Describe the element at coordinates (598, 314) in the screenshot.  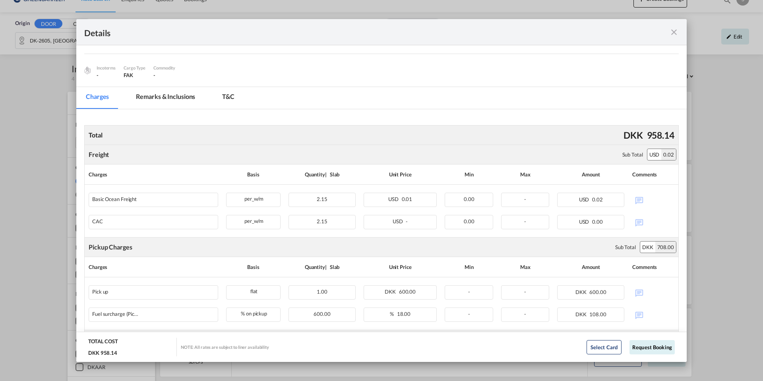
I see `span: 108.00` at that location.